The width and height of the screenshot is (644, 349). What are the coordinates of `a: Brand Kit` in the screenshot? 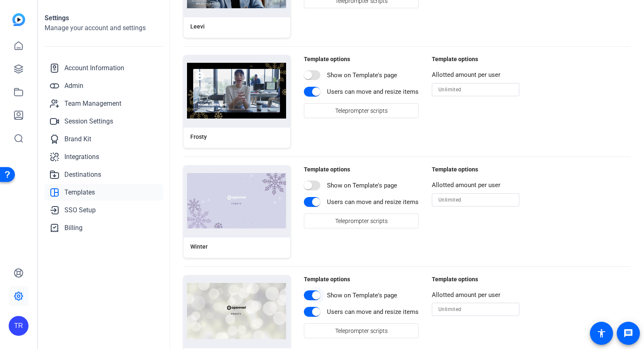 It's located at (104, 139).